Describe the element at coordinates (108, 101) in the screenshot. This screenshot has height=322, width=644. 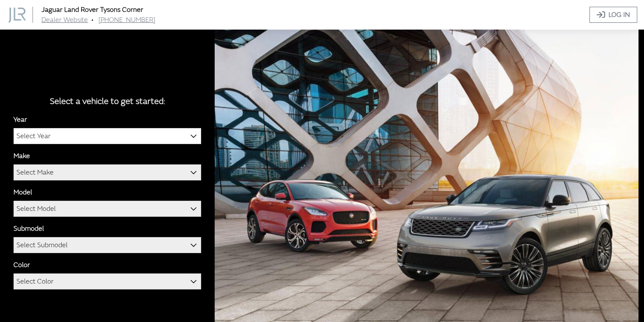
I see `div: Select a vehicle to get started:` at that location.